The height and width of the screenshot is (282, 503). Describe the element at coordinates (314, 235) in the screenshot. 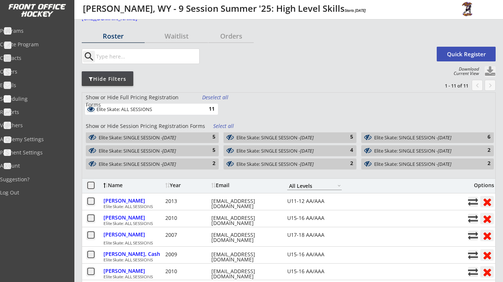

I see `div: U17-18 AA/AAA` at that location.